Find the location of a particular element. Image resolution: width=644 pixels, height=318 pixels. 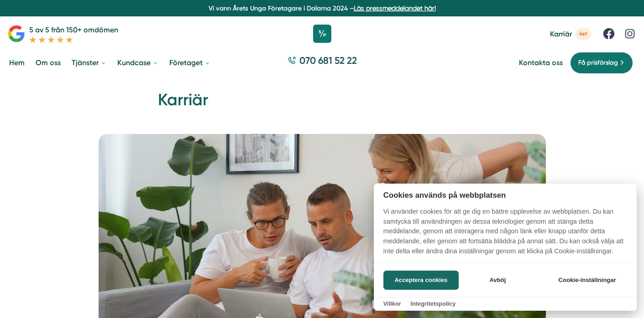

button: Avböj is located at coordinates (497, 280).